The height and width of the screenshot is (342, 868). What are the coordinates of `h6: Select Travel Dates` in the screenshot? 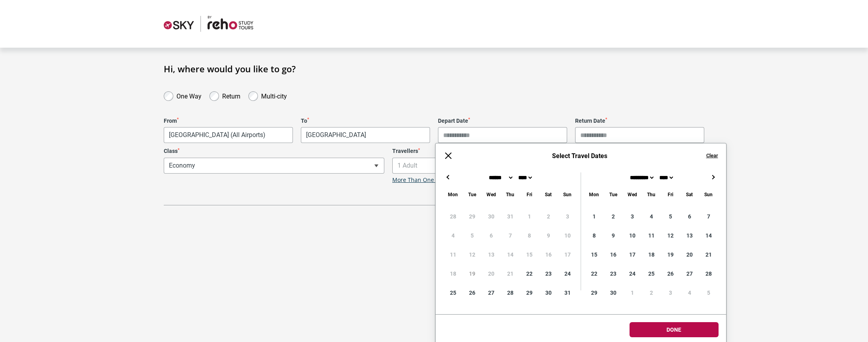 It's located at (580, 156).